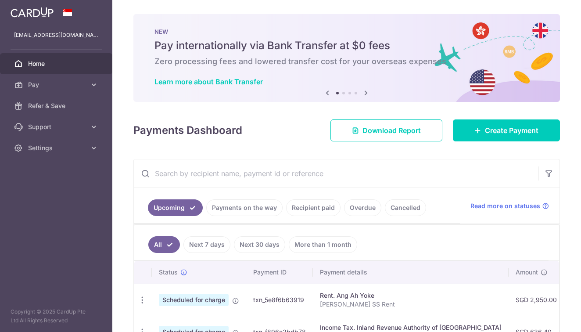  I want to click on a: Next 30 days, so click(259, 244).